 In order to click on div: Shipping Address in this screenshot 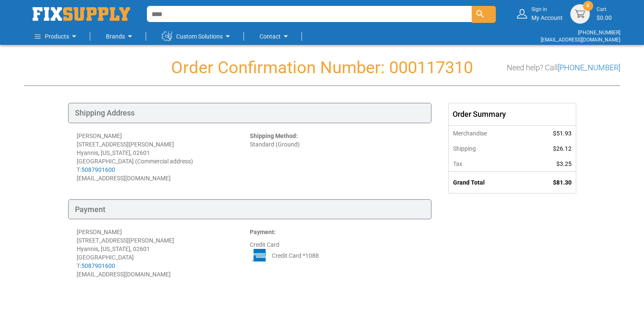, I will do `click(250, 113)`.